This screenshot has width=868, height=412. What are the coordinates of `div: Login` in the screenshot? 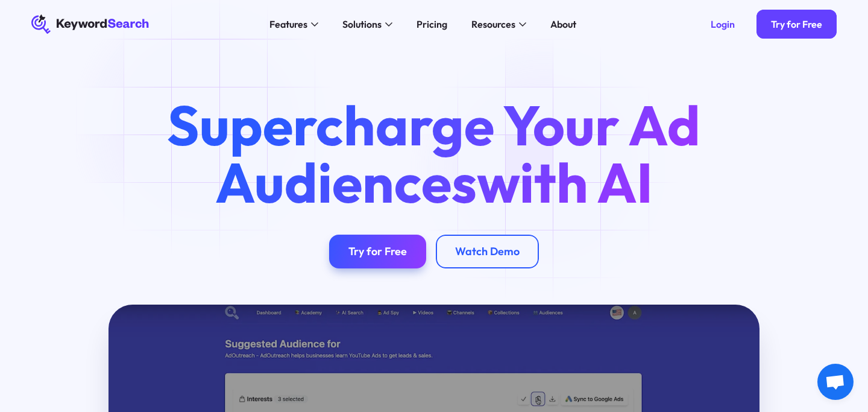 It's located at (723, 25).